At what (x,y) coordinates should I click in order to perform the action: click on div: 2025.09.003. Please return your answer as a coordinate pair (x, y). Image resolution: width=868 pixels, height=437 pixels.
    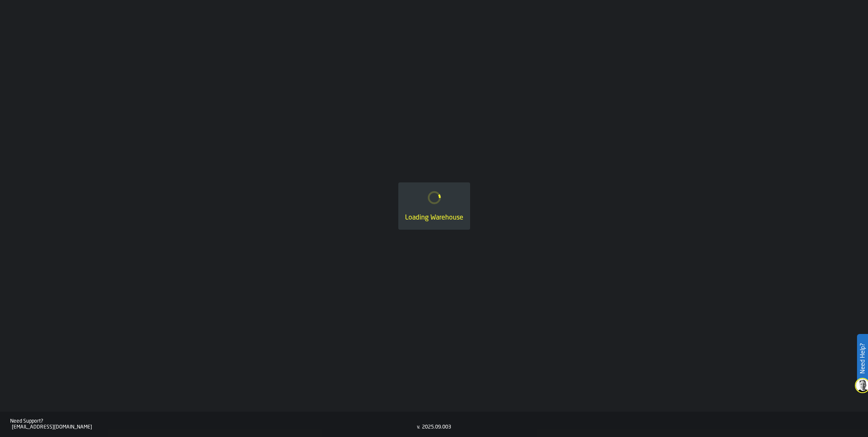
    Looking at the image, I should click on (436, 427).